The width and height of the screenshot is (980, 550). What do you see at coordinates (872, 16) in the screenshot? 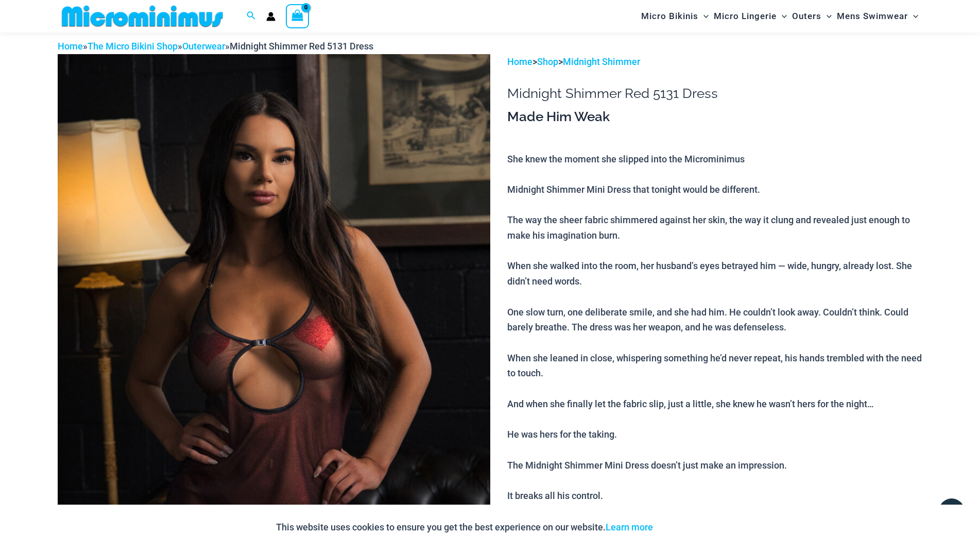
I see `span: Mens Swimwear` at bounding box center [872, 16].